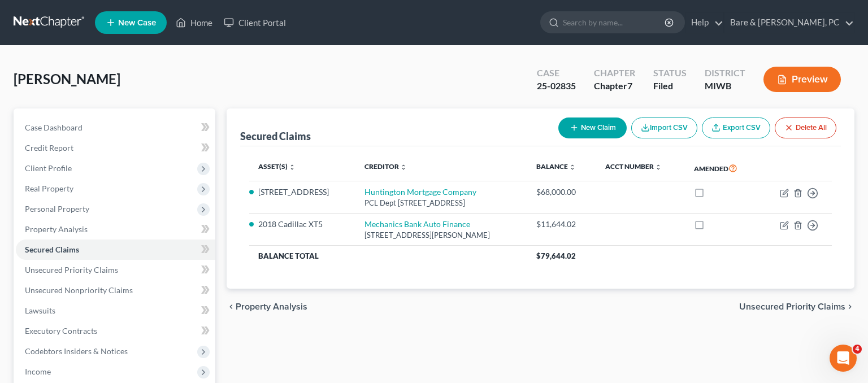  Describe the element at coordinates (48, 168) in the screenshot. I see `span: Client Profile` at that location.